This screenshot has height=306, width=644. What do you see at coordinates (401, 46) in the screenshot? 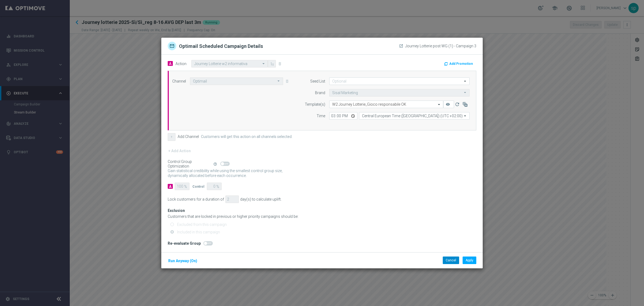
I see `a: launch` at bounding box center [401, 46].